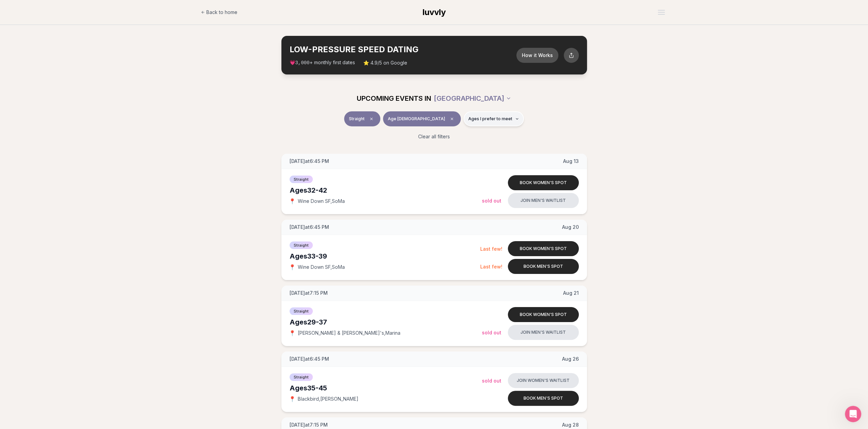 The image size is (868, 429). What do you see at coordinates (434, 13) in the screenshot?
I see `a: luvvly` at bounding box center [434, 13].